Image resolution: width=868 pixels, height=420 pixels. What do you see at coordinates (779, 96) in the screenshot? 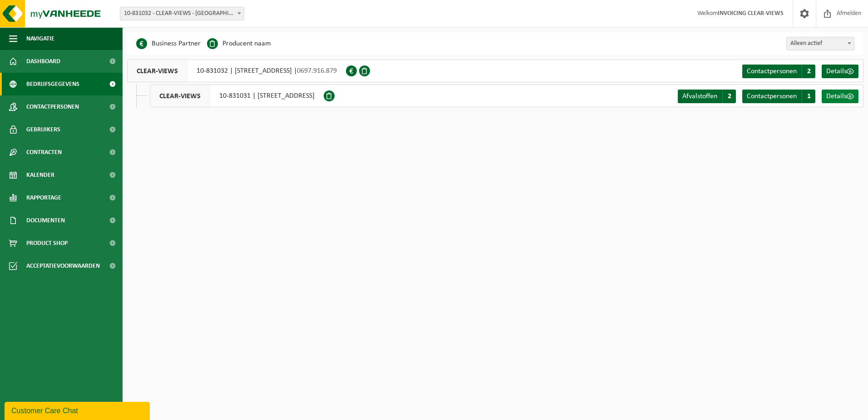
I see `a: Contactpersonen 1` at bounding box center [779, 96].